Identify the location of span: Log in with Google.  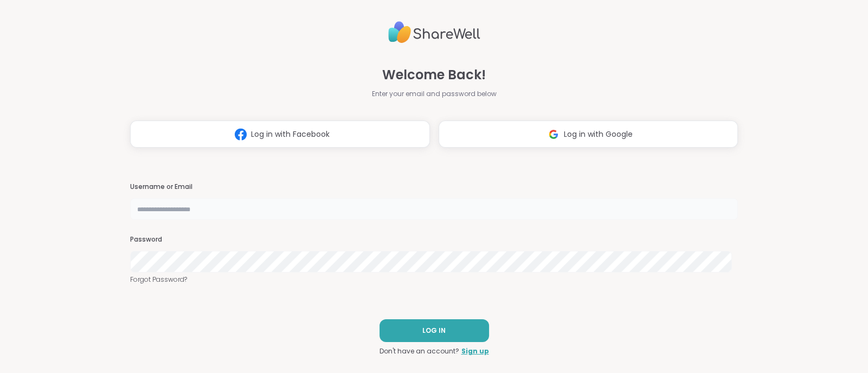
(598, 134).